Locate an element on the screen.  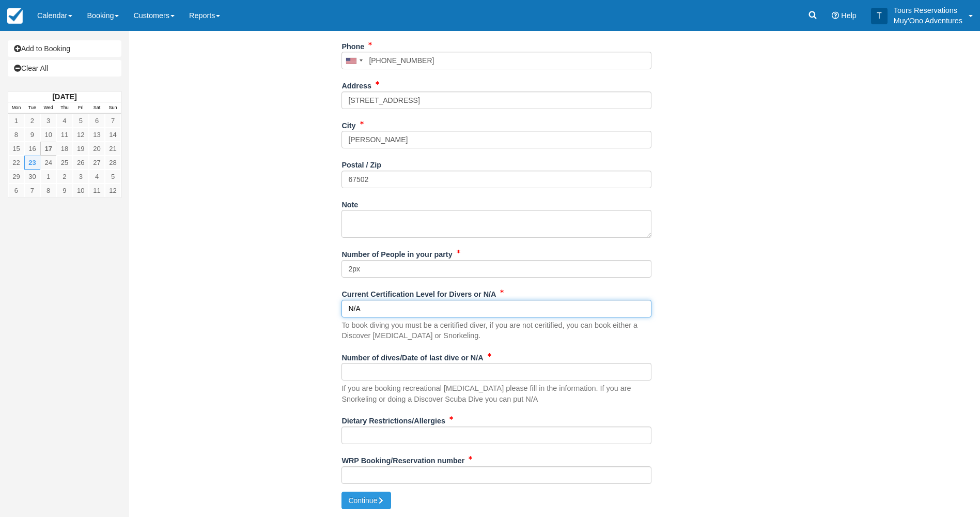
a: 18 is located at coordinates (64, 149).